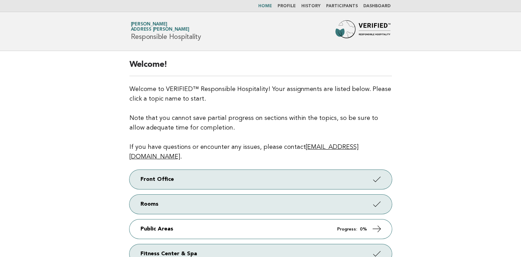  I want to click on a: Profile, so click(287, 6).